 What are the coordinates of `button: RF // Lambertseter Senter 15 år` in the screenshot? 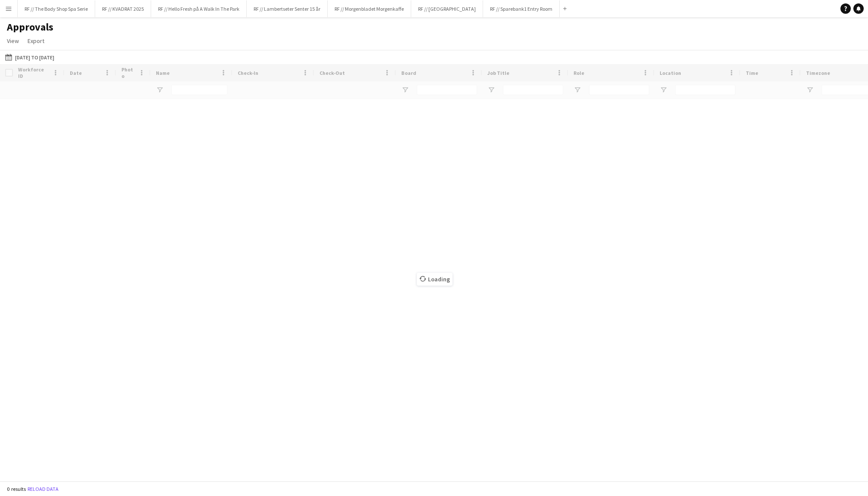 It's located at (288, 9).